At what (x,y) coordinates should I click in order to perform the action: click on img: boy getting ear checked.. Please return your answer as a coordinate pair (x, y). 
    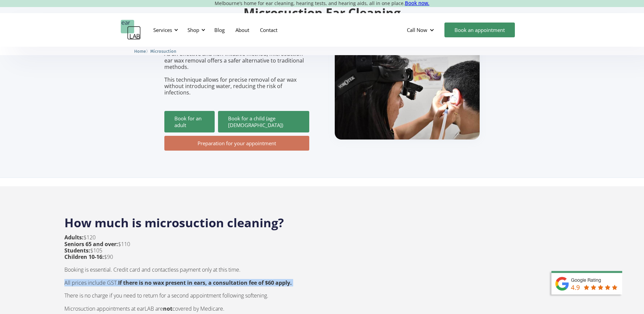
    Looking at the image, I should click on (407, 90).